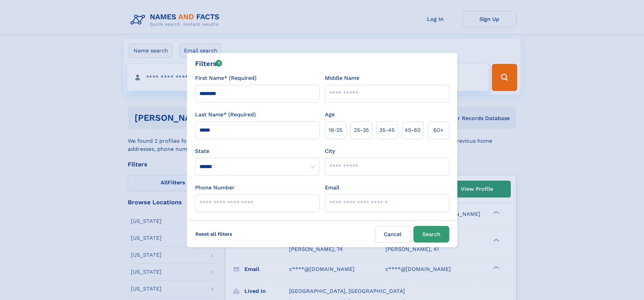 The width and height of the screenshot is (644, 300). I want to click on label: Phone Number, so click(215, 188).